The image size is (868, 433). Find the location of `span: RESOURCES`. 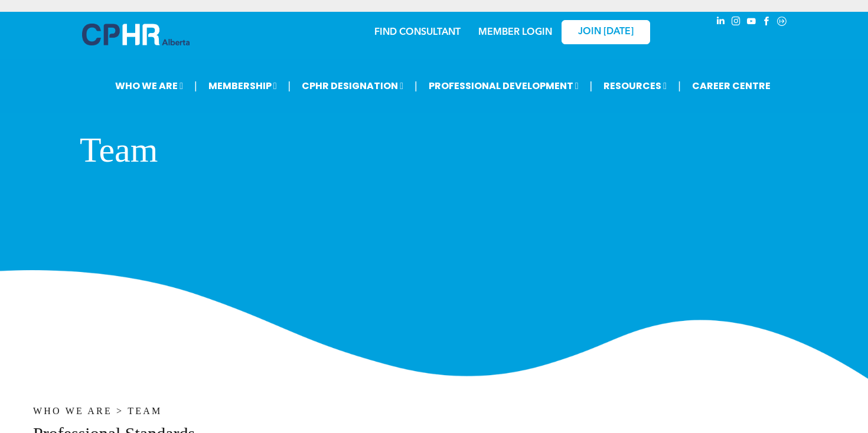

span: RESOURCES is located at coordinates (635, 86).